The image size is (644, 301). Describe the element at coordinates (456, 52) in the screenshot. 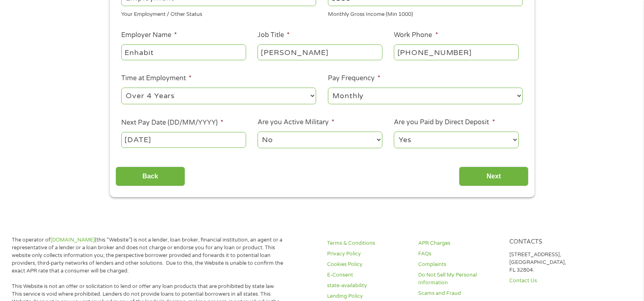

I see `input: (231) 754-4010` at that location.